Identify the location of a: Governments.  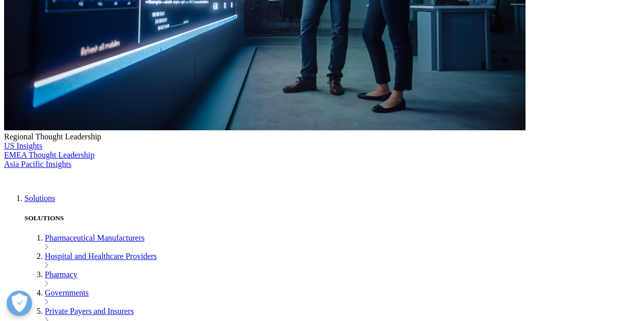
(67, 292).